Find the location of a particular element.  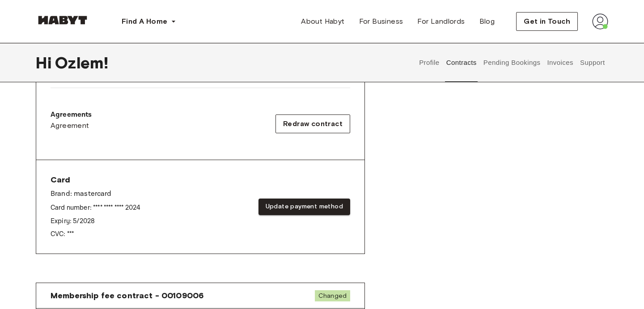

a: About Habyt is located at coordinates (322, 22).